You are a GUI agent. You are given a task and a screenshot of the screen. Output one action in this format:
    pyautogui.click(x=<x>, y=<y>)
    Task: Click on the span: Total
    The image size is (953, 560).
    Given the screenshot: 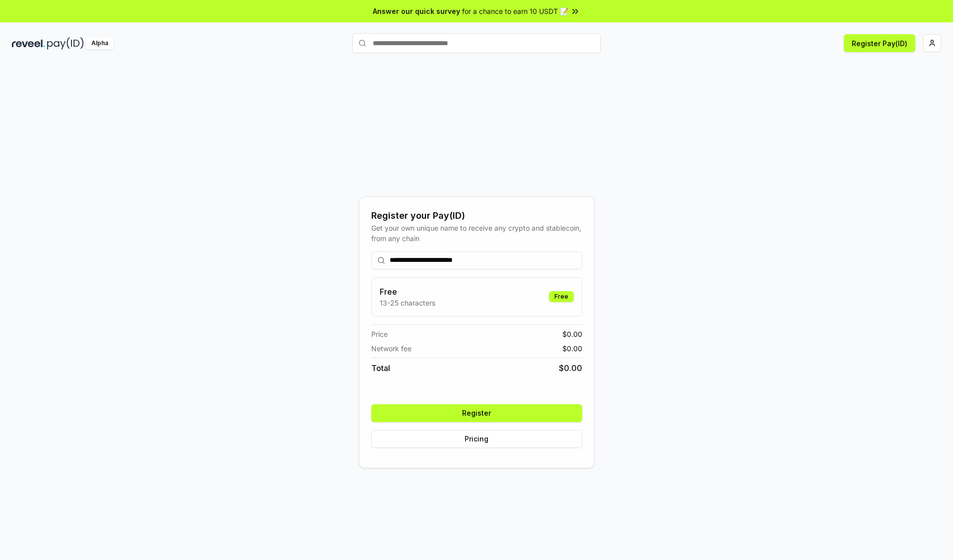 What is the action you would take?
    pyautogui.click(x=381, y=368)
    